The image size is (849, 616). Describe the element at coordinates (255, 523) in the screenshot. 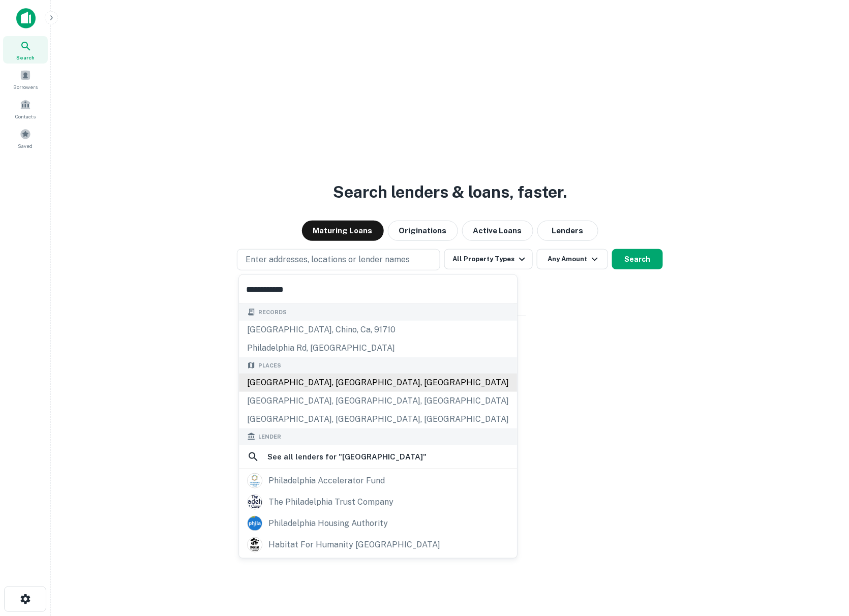

I see `img: pha.phila.gov.png` at that location.